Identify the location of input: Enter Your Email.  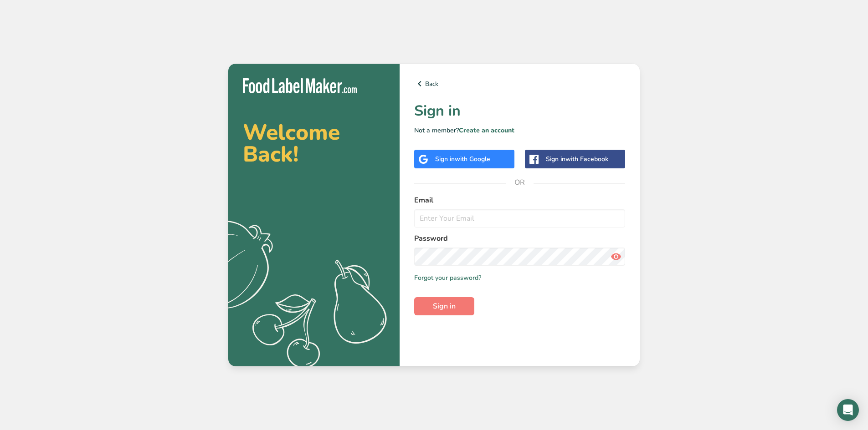
(519, 219).